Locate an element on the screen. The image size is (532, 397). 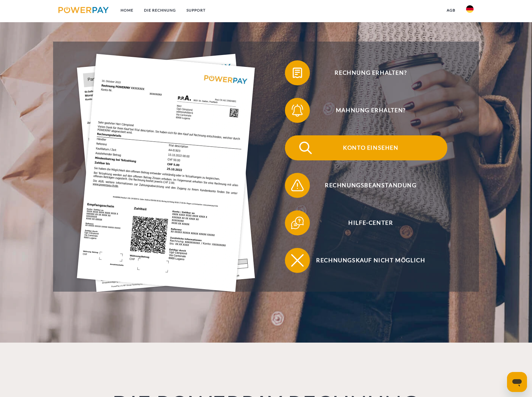
a: DIE RECHNUNG is located at coordinates (160, 10).